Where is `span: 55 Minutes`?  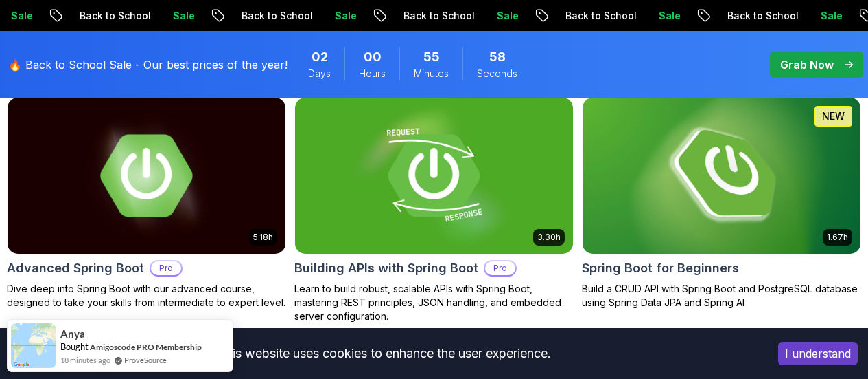 span: 55 Minutes is located at coordinates (432, 57).